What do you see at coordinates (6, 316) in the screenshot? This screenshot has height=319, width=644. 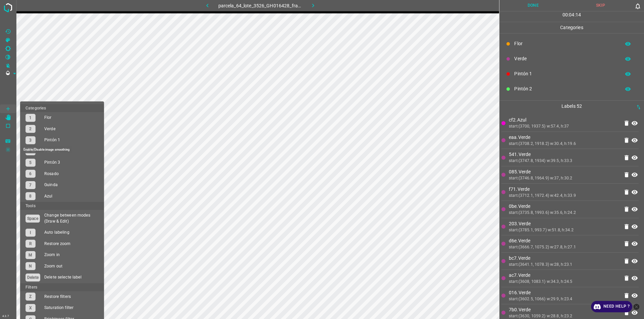 I see `div: 4.3.7` at bounding box center [6, 316].